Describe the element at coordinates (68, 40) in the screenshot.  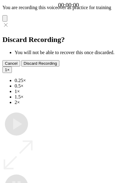
I see `h2: Discard Recording?` at that location.